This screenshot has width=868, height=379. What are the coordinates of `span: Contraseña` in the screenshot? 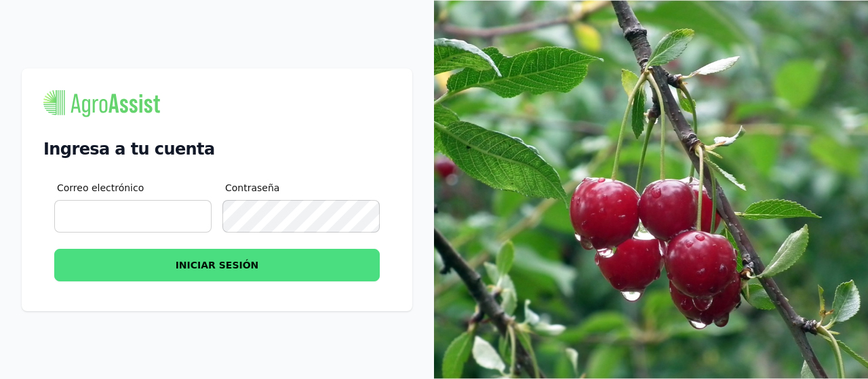 It's located at (252, 188).